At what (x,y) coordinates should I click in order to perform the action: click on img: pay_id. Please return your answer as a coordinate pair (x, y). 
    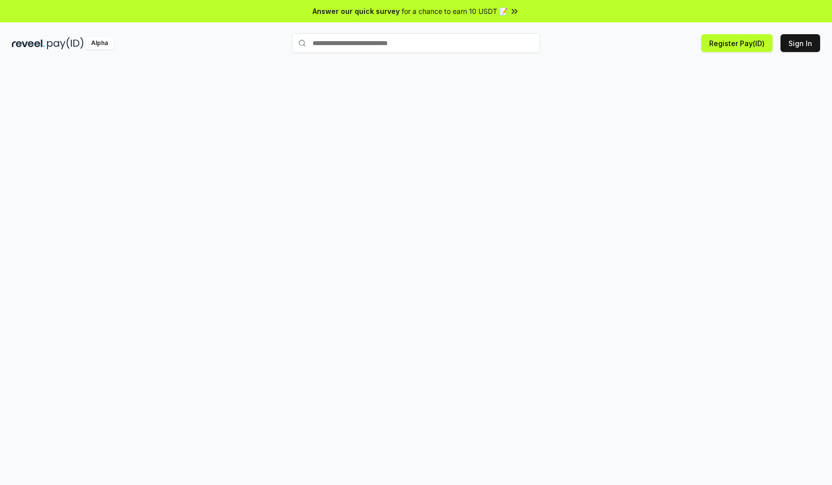
    Looking at the image, I should click on (65, 43).